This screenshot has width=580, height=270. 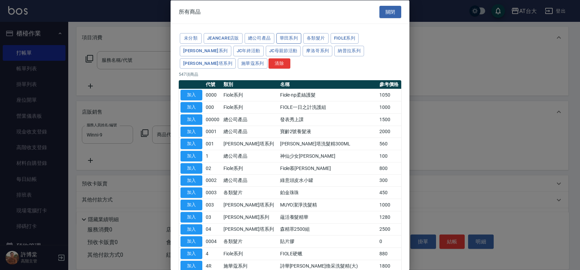 What do you see at coordinates (389, 217) in the screenshot?
I see `td: 1280` at bounding box center [389, 217].